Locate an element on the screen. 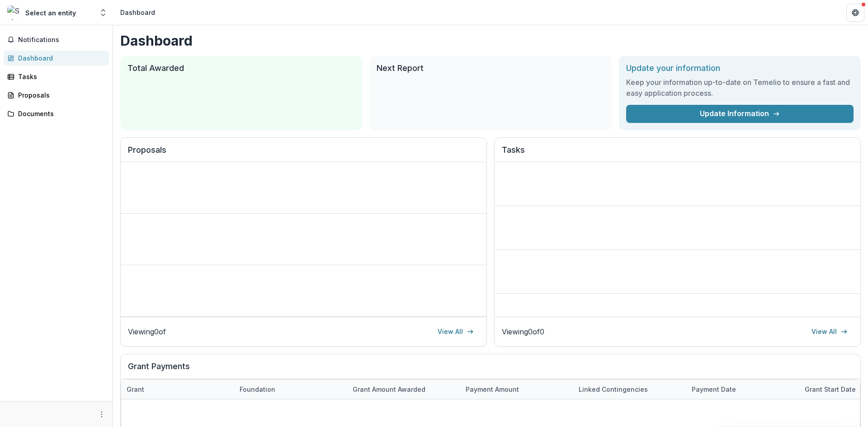 The width and height of the screenshot is (868, 427). button: Notifications is located at coordinates (56, 40).